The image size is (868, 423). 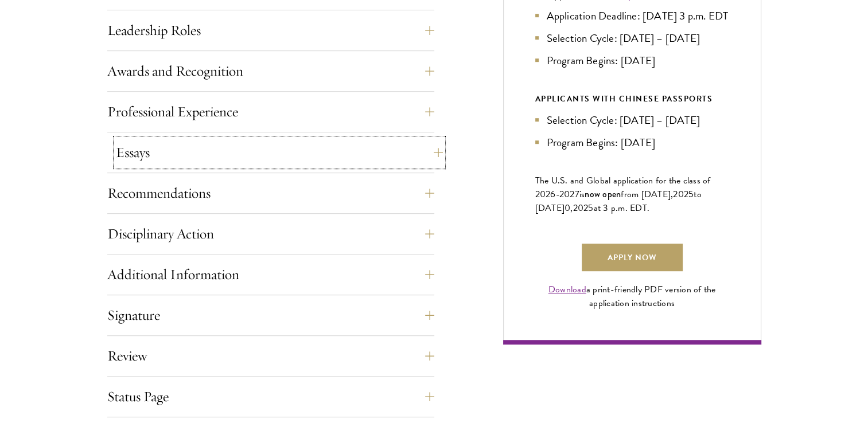 What do you see at coordinates (271, 193) in the screenshot?
I see `button: Recommendations` at bounding box center [271, 193].